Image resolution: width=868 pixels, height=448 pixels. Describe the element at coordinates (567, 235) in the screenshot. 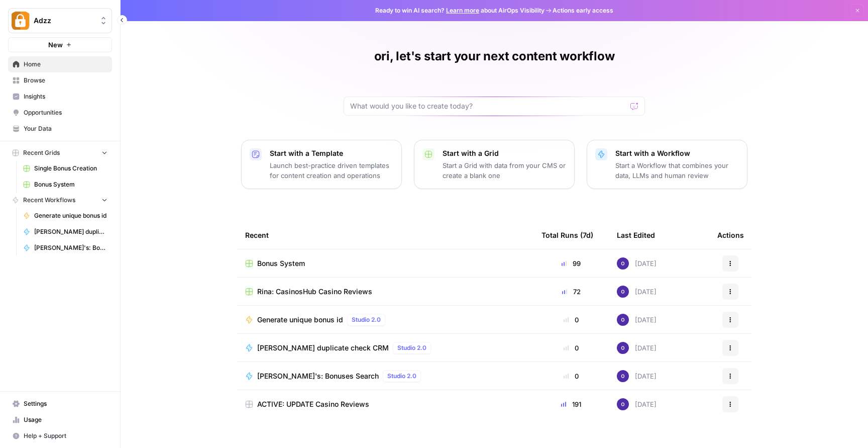

I see `div: Total Runs (7d)` at that location.